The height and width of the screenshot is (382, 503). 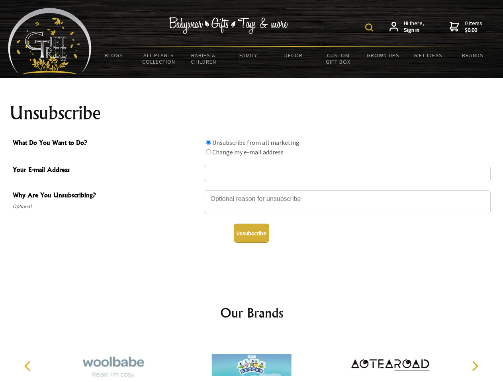 What do you see at coordinates (248, 55) in the screenshot?
I see `a: Family` at bounding box center [248, 55].